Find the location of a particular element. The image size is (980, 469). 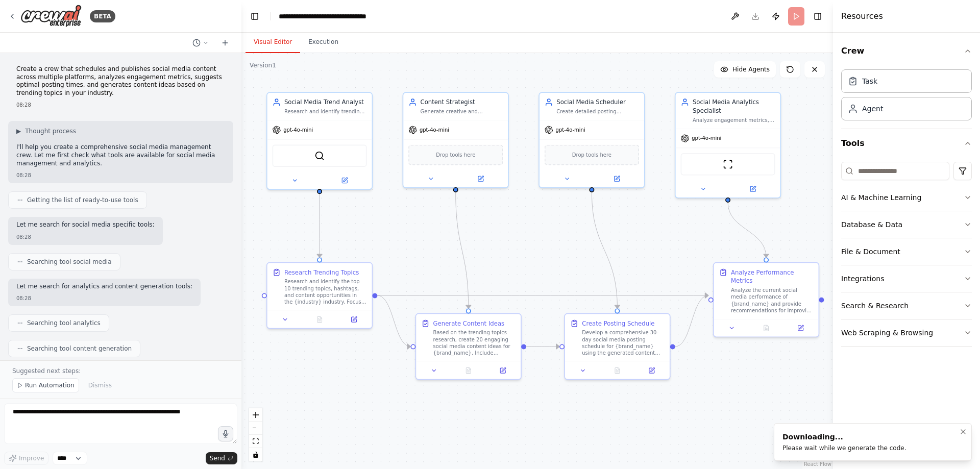

img: ScrapeWebsiteTool is located at coordinates (728, 164).